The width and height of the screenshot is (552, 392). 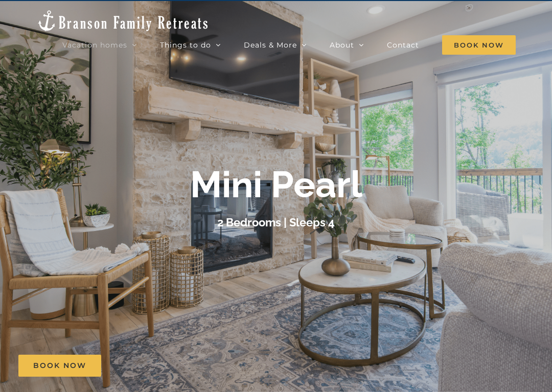 What do you see at coordinates (186, 45) in the screenshot?
I see `span: Things to do` at bounding box center [186, 45].